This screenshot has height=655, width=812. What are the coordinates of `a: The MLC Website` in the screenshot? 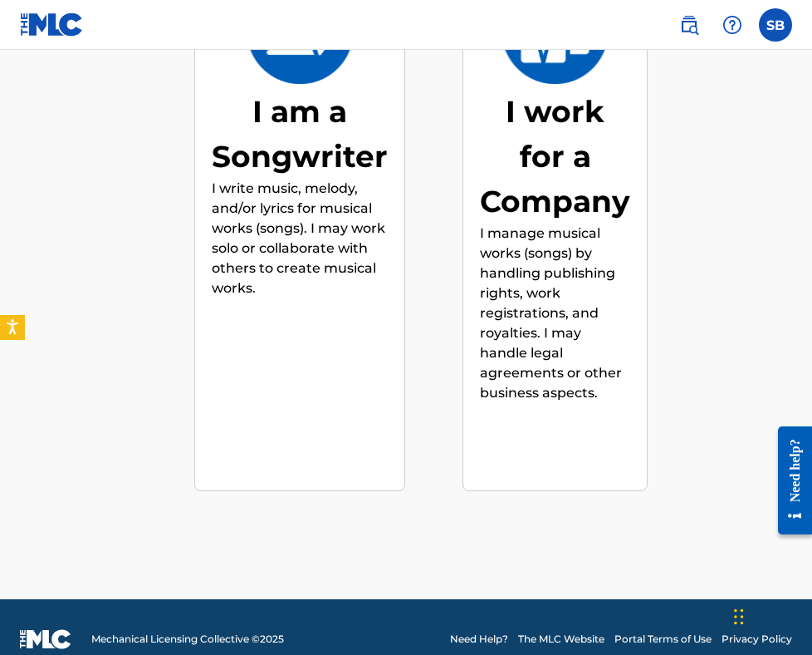 It's located at (562, 639).